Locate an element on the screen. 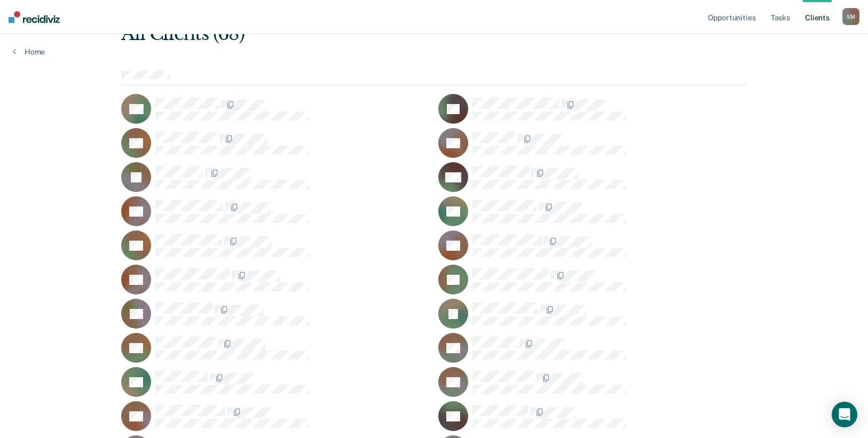 This screenshot has width=868, height=438. a: Home is located at coordinates (29, 52).